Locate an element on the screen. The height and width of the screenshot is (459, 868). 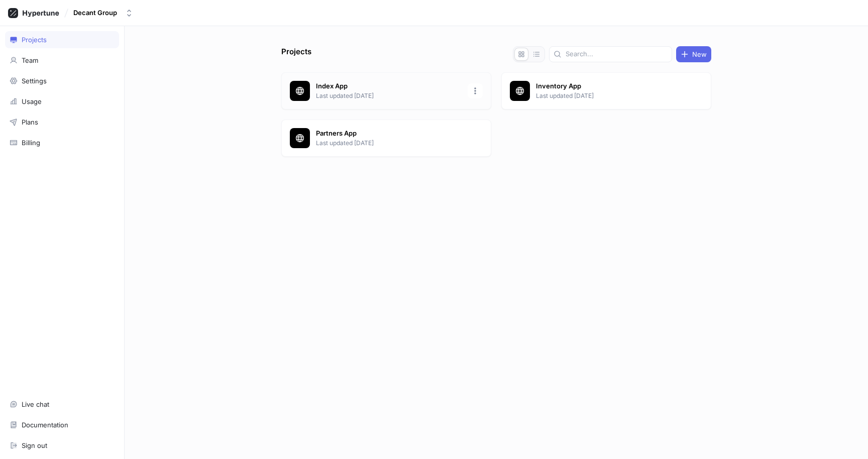
button: New is located at coordinates (694, 54).